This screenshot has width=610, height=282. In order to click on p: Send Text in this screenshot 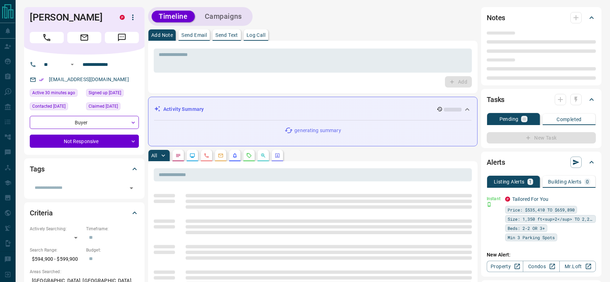, I will do `click(227, 35)`.